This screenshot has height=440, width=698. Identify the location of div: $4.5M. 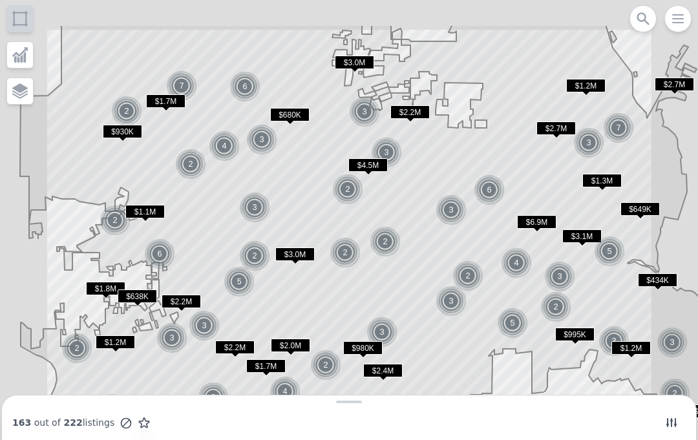
(368, 167).